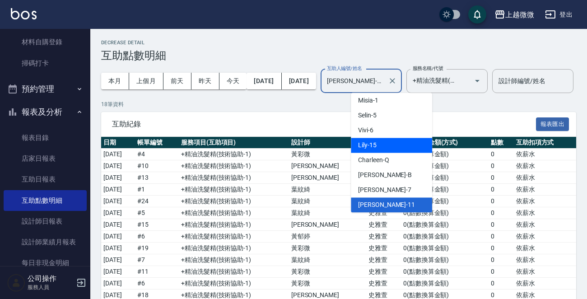  I want to click on img: Person, so click(16, 283).